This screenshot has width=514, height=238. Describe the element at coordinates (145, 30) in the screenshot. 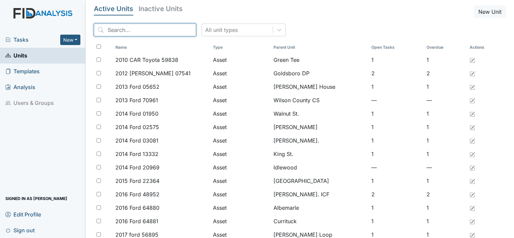

I see `input: Search...` at that location.